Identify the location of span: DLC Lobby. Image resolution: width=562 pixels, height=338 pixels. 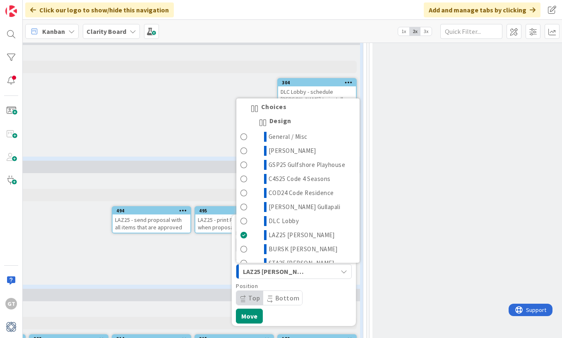
(284, 221).